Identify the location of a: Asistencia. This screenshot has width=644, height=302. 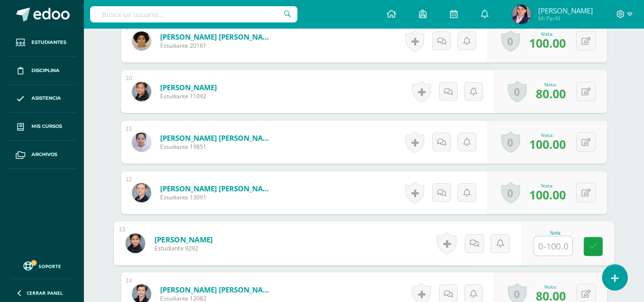
(42, 99).